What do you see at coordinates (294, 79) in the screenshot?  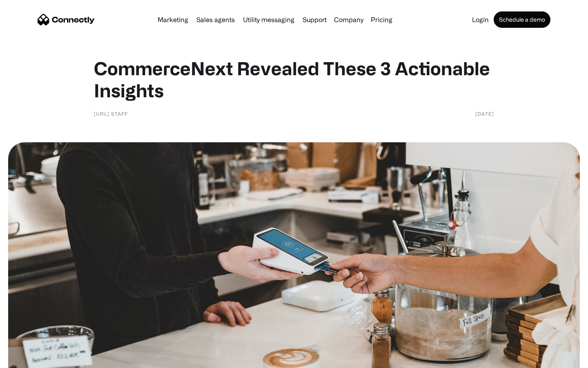 I see `h1: CommerceNext Revealed These 3 Actionable Insights` at bounding box center [294, 79].